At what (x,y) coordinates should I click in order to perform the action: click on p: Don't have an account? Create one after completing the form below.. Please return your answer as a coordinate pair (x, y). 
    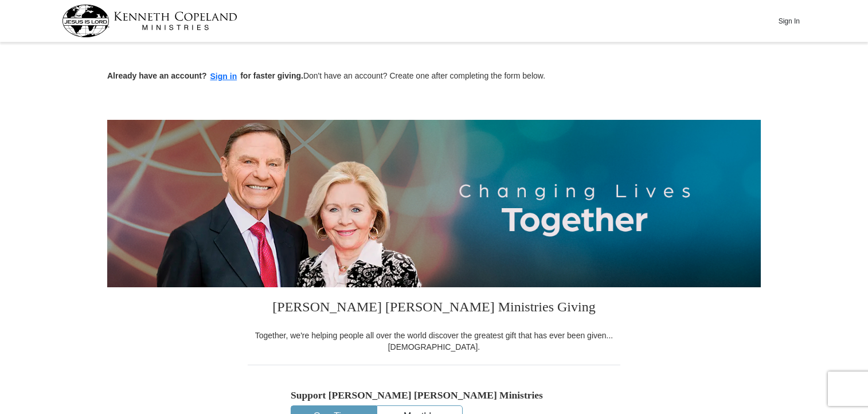
    Looking at the image, I should click on (434, 76).